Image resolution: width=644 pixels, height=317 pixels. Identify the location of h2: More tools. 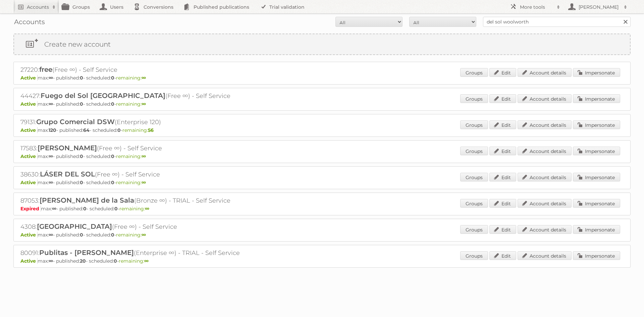
(537, 7).